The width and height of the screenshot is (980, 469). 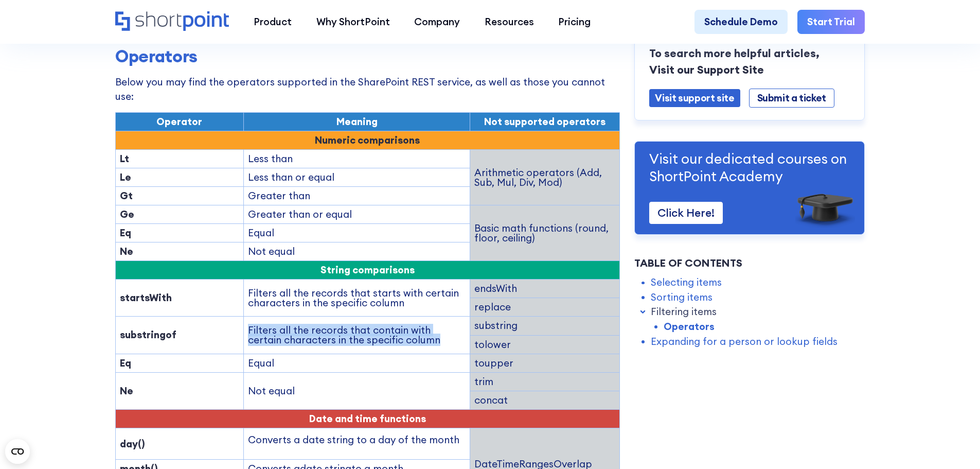 I want to click on a: Pricing, so click(x=575, y=22).